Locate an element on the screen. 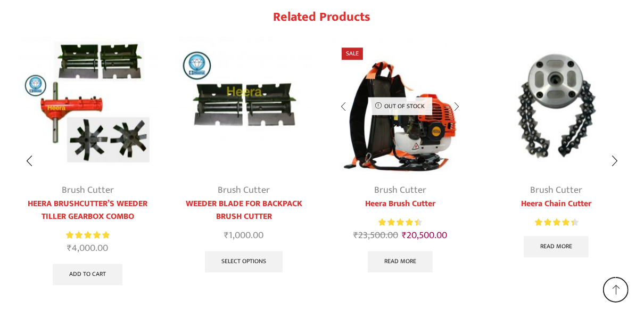 This screenshot has height=318, width=644. bdi: 1,000.00 is located at coordinates (244, 235).